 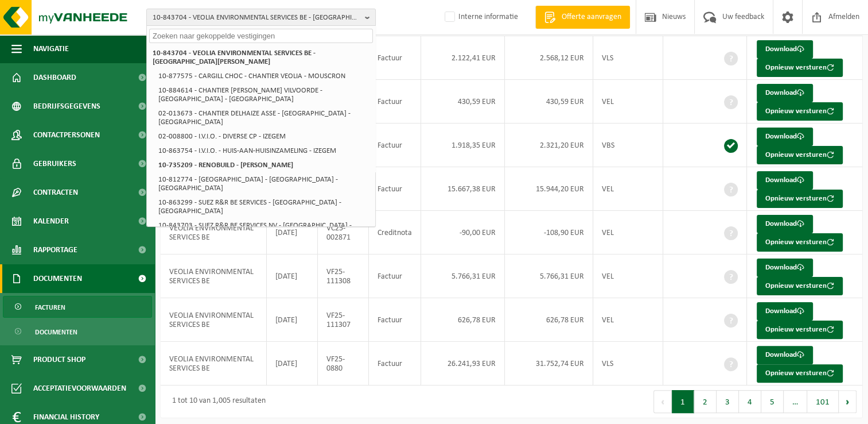 I want to click on label: Interne informatie, so click(x=480, y=17).